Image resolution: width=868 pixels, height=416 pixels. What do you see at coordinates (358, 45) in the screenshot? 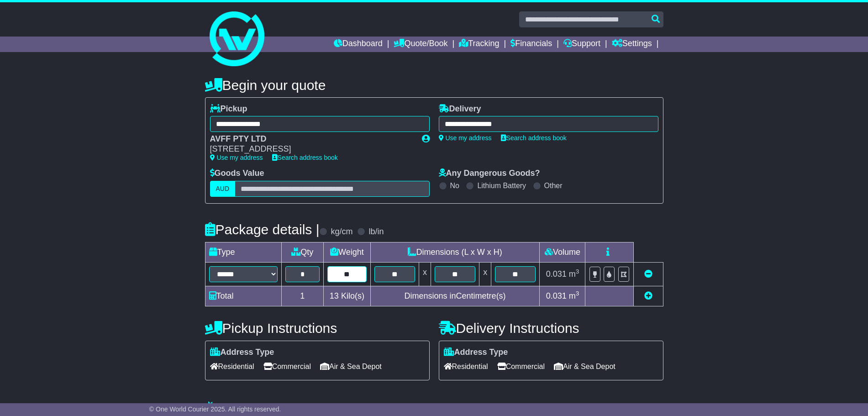
I see `a: Dashboard` at bounding box center [358, 45].